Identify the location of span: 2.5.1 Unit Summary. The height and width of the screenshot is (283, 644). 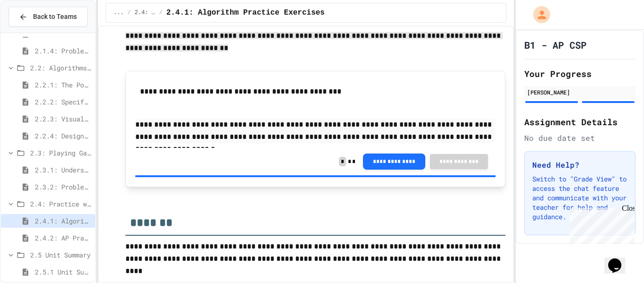
(63, 272).